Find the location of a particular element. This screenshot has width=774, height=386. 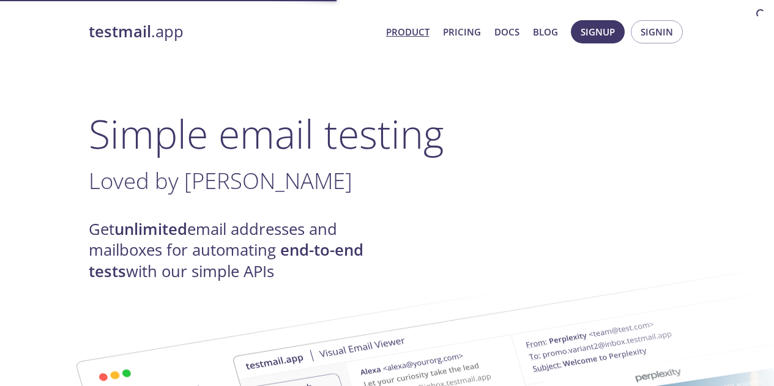

span: Signup is located at coordinates (598, 32).